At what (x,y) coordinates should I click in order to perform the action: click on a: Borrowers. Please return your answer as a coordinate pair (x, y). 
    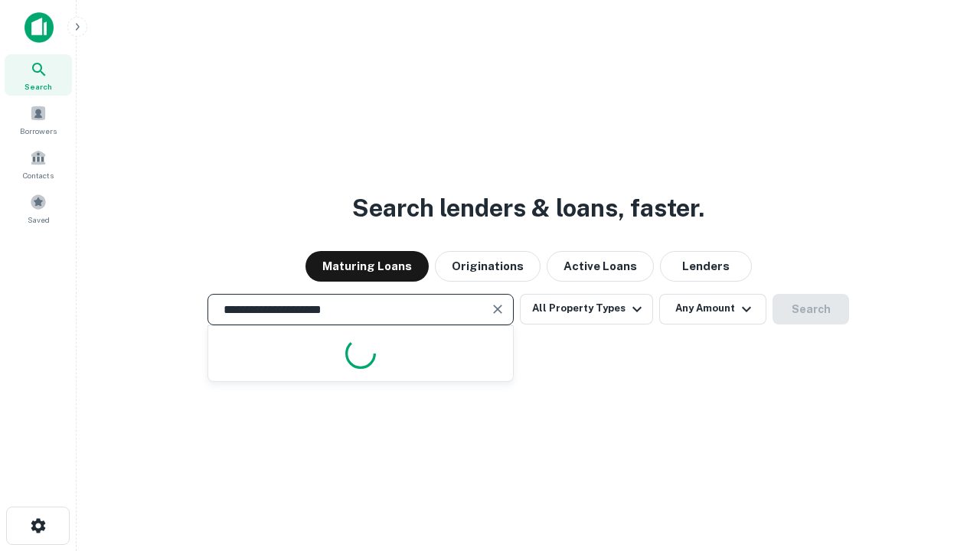
    Looking at the image, I should click on (38, 119).